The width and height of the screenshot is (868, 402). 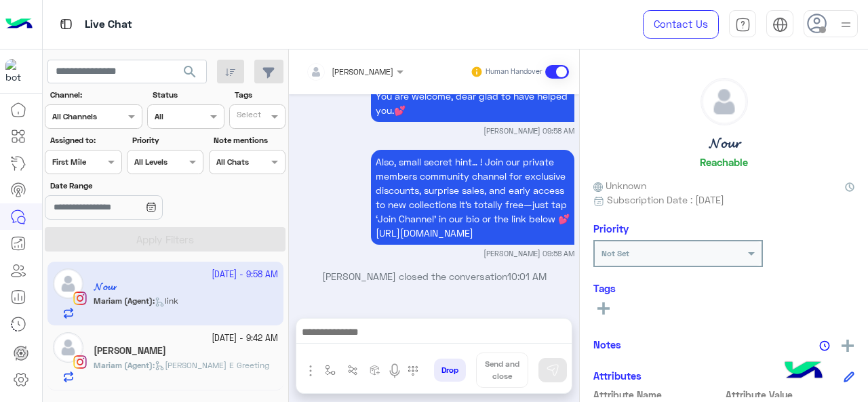 I want to click on img: profile, so click(x=845, y=24).